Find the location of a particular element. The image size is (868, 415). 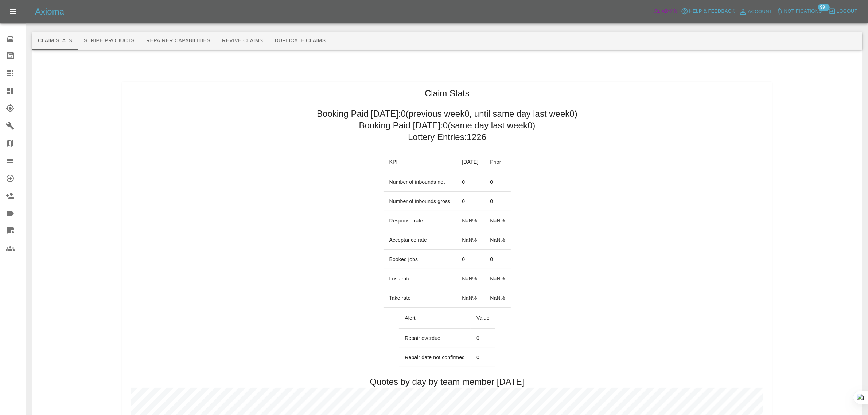

td: Acceptance rate is located at coordinates (420, 240).